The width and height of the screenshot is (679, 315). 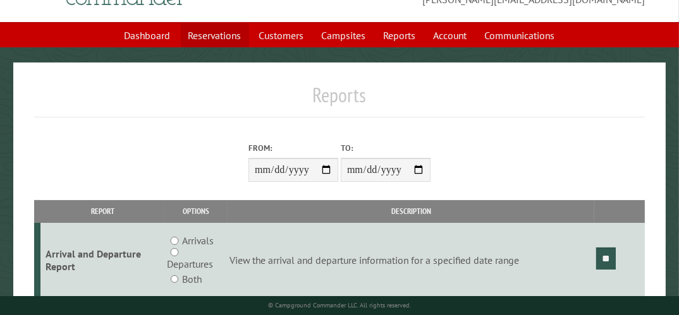 What do you see at coordinates (102, 260) in the screenshot?
I see `td: Arrival and Departure Report` at bounding box center [102, 260].